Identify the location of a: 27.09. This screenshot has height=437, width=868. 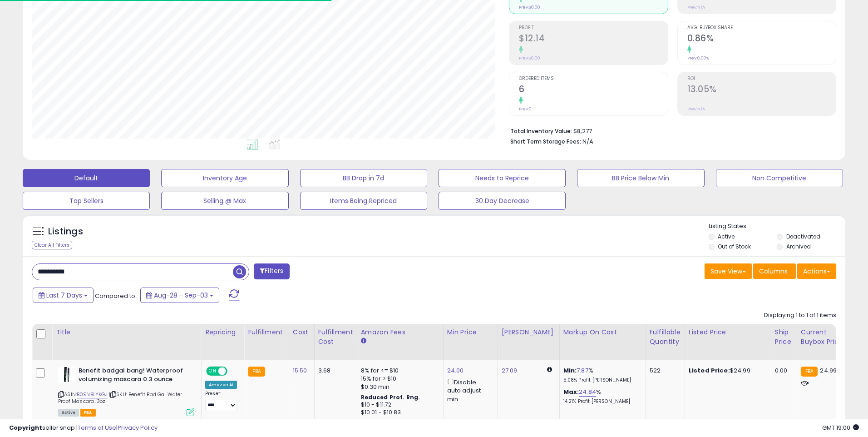
(510, 371).